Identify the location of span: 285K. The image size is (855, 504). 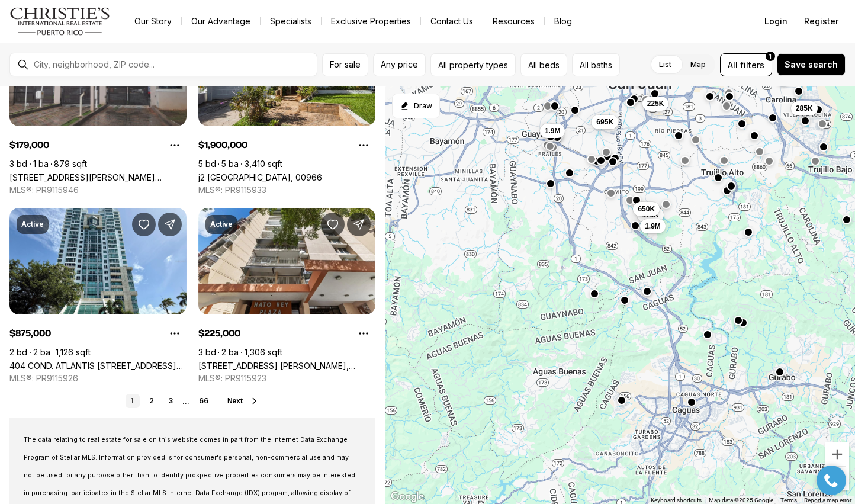
(804, 108).